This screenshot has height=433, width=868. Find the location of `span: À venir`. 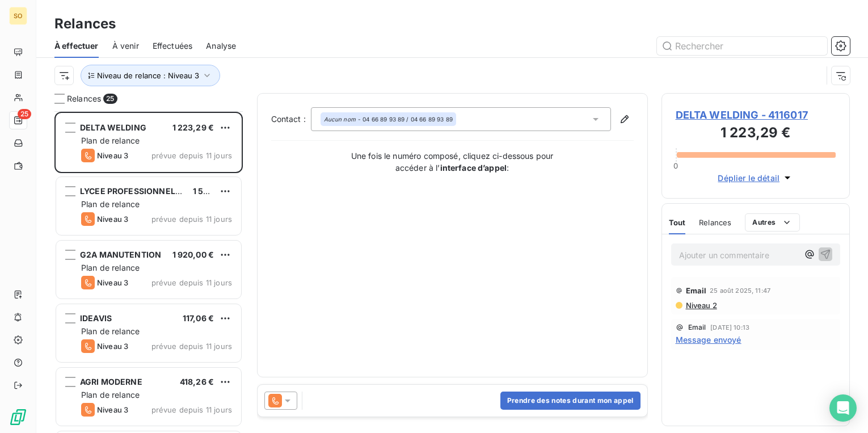

span: À venir is located at coordinates (126, 46).